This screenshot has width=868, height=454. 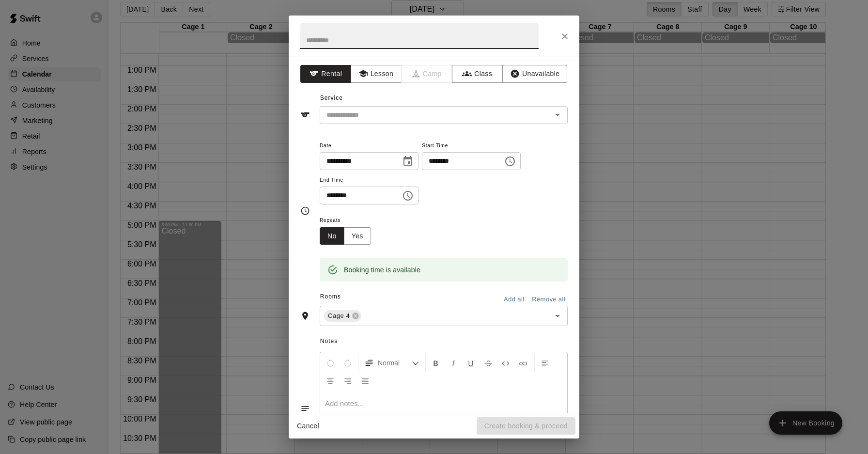 What do you see at coordinates (369, 181) in the screenshot?
I see `span: End Time` at bounding box center [369, 181].